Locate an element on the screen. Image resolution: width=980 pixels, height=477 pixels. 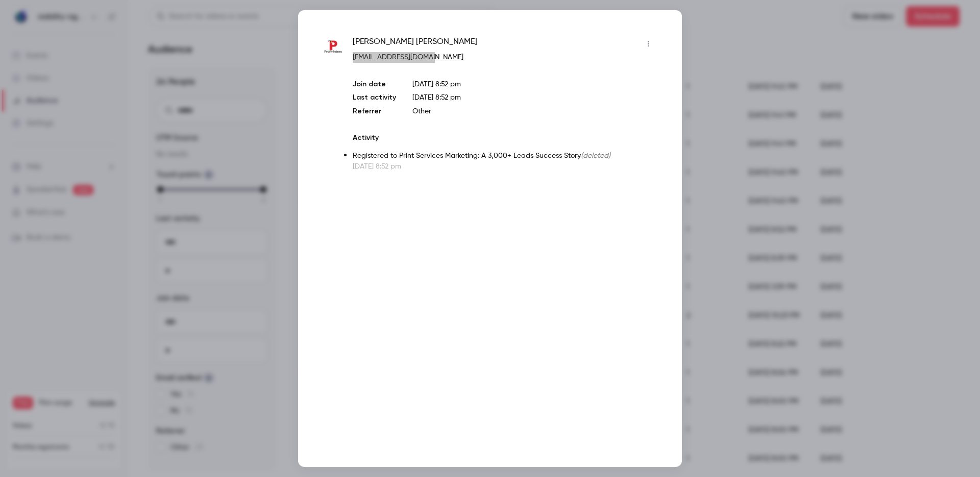
p: Other is located at coordinates (534, 111).